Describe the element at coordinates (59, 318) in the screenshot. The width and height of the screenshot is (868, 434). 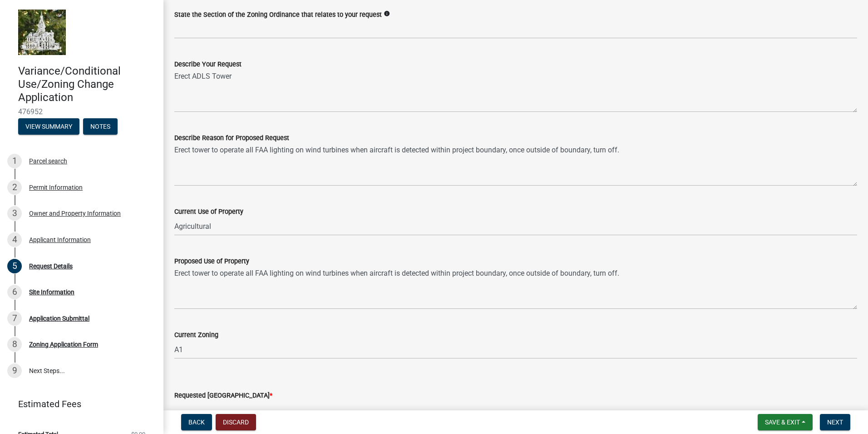
I see `div: Application Submittal` at that location.